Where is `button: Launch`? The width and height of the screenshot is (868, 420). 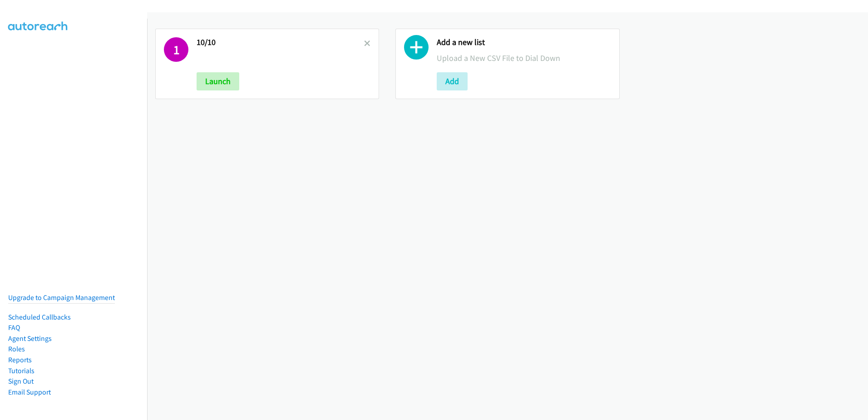
button: Launch is located at coordinates (218, 81).